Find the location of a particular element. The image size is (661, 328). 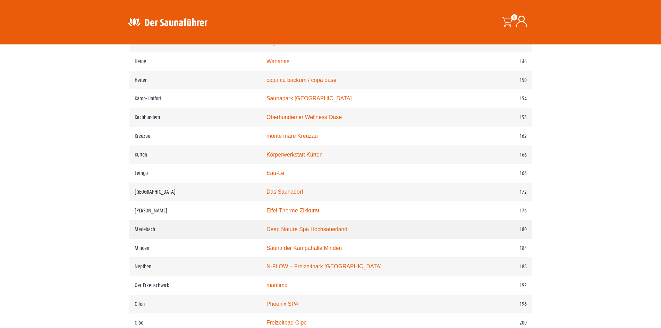

a: Oberhundemer Wellness Oase is located at coordinates (304, 117).